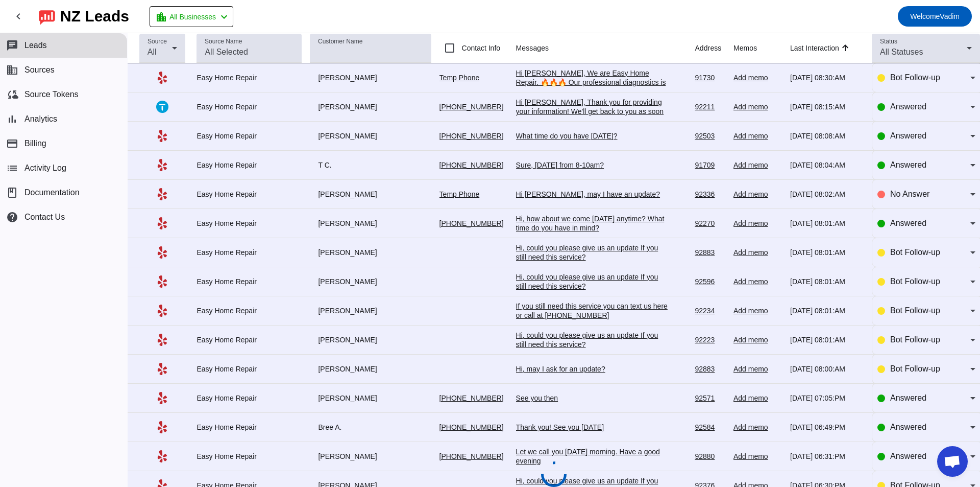 This screenshot has height=487, width=980. I want to click on div: 92234, so click(710, 311).